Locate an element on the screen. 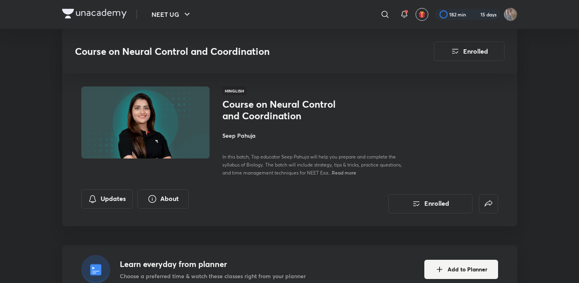  span: Read more is located at coordinates (344, 173).